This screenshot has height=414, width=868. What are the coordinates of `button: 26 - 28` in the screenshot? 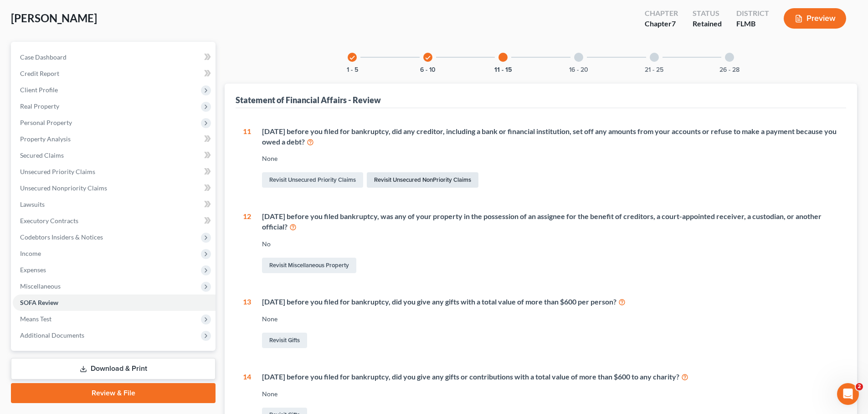 It's located at (729, 70).